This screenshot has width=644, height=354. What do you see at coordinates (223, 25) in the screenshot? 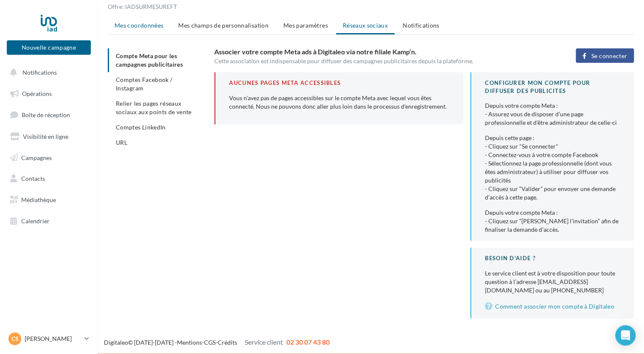
I see `span: Mes champs de personnalisation` at bounding box center [223, 25].